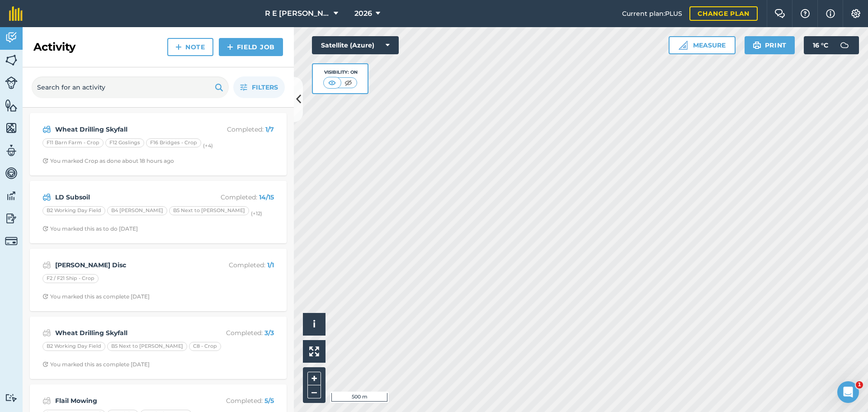 This screenshot has width=868, height=412. Describe the element at coordinates (70, 279) in the screenshot. I see `div: F2 / F21 Ship - Crop` at that location.